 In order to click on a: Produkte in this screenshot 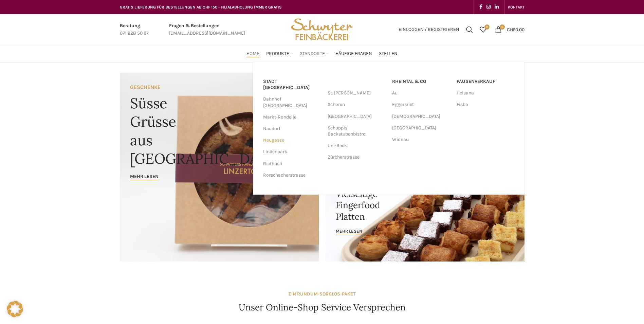, I will do `click(279, 54)`.